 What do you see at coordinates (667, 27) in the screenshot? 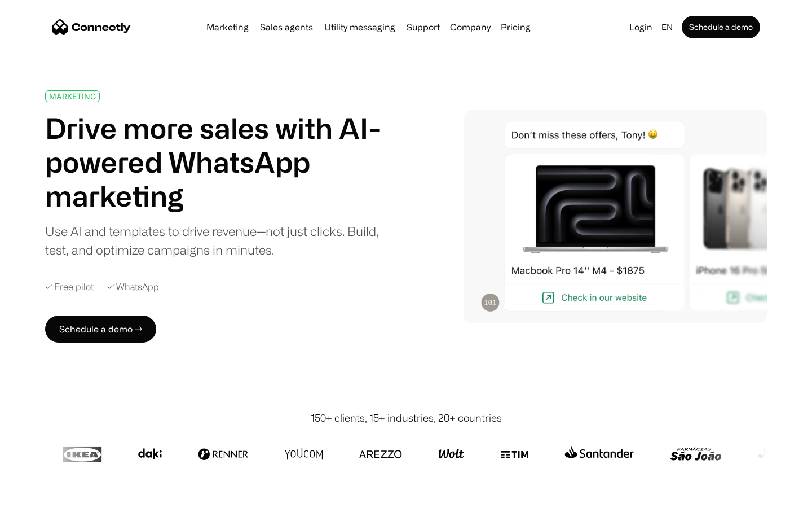
I see `div: en` at bounding box center [667, 27].